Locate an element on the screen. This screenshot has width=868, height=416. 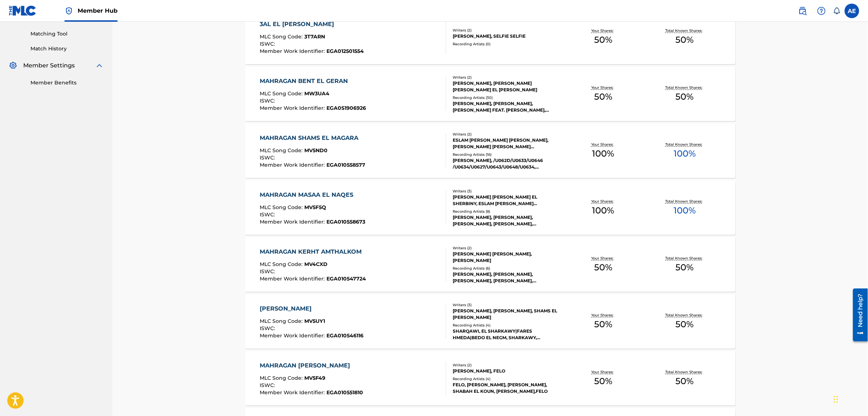
a: Matching Tool is located at coordinates (67, 33).